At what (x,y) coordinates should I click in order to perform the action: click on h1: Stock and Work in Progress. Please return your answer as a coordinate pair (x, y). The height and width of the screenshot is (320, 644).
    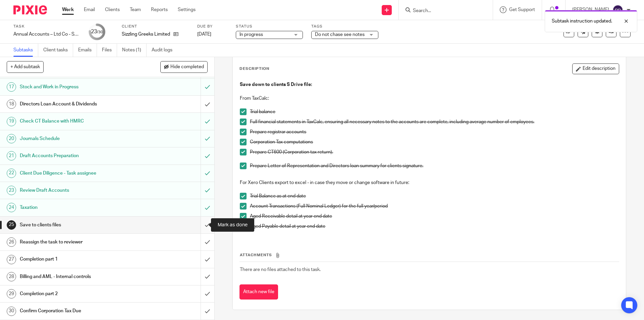
    Looking at the image, I should click on (78, 87).